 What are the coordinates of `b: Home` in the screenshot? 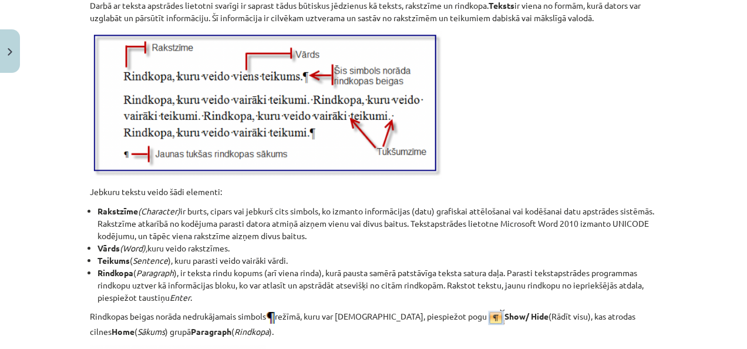 It's located at (123, 331).